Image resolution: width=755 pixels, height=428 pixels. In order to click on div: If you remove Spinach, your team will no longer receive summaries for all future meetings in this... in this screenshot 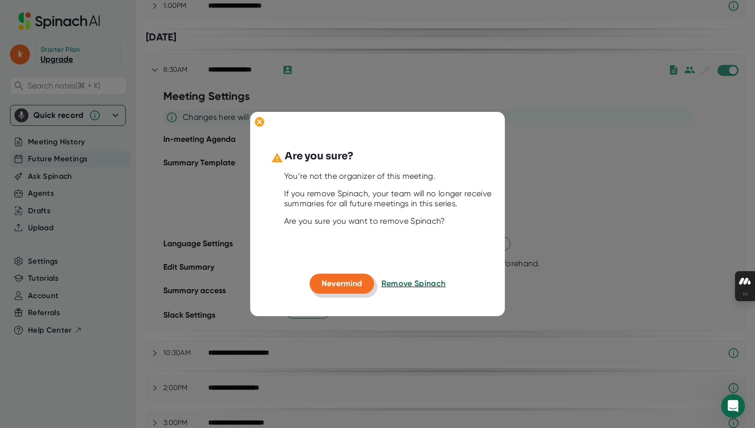, I will do `click(390, 199)`.